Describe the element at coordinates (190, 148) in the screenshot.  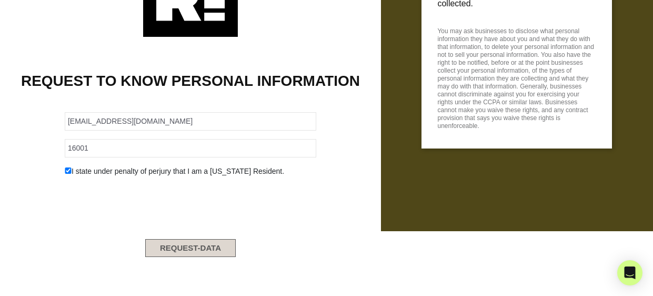
I see `input: Zipcode` at that location.